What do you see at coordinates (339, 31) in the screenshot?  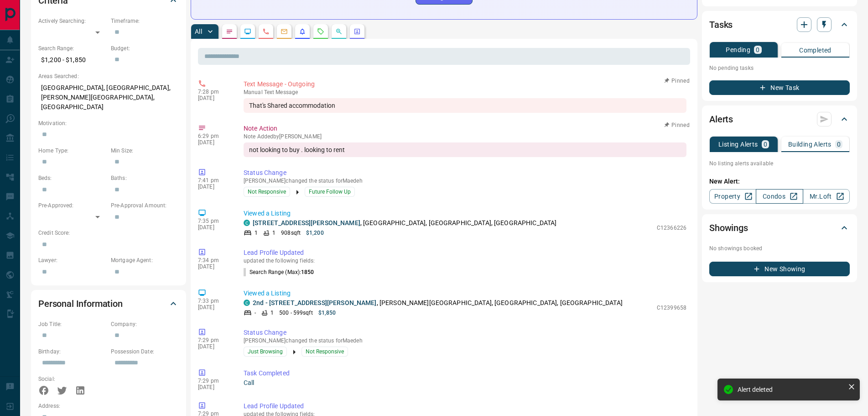 I see `svg: Opportunities` at bounding box center [339, 31].